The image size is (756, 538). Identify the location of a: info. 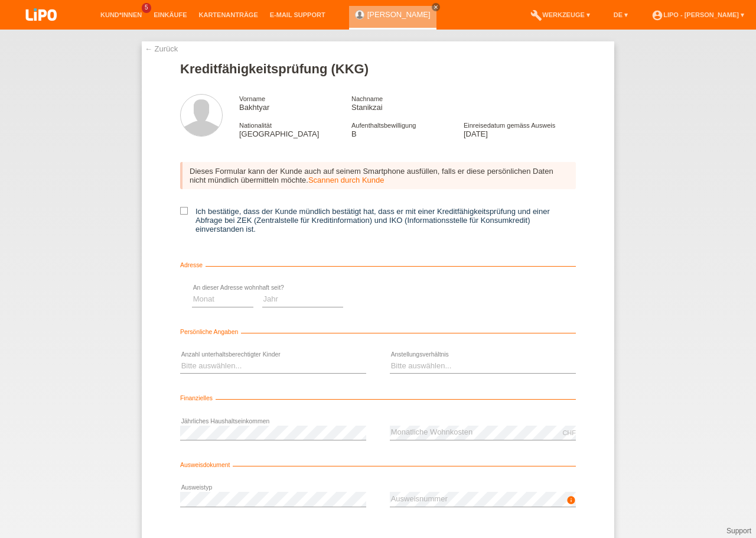
(571, 503).